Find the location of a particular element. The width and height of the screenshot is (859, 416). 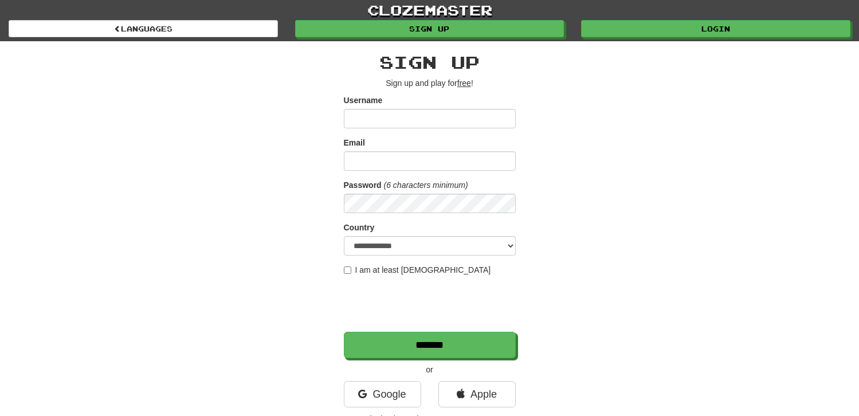

label: Country is located at coordinates (359, 227).